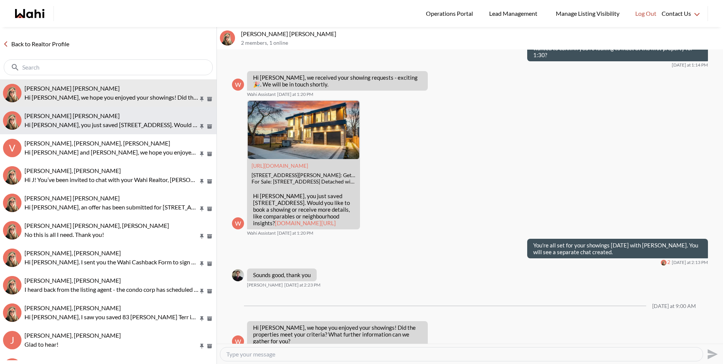  Describe the element at coordinates (12, 120) in the screenshot. I see `div: Meghan DuCille, Barbara` at that location.